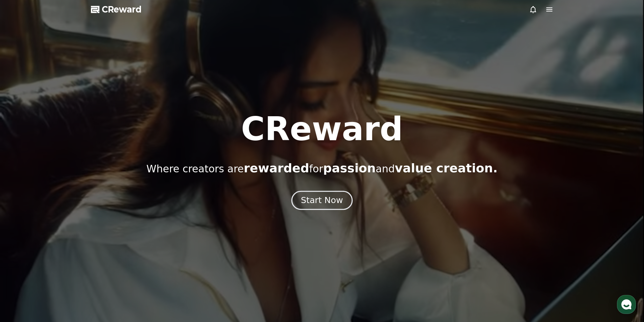 The height and width of the screenshot is (322, 644). Describe the element at coordinates (446, 168) in the screenshot. I see `span: value creation.` at that location.